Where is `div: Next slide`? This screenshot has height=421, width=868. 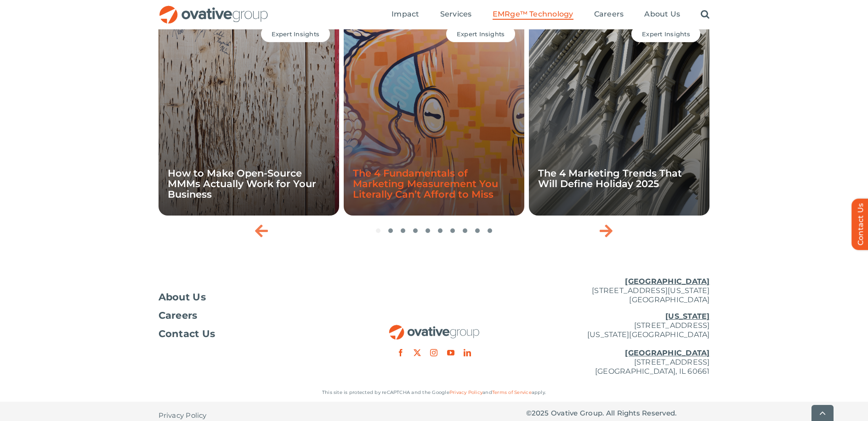
div: Next slide is located at coordinates (606, 231).